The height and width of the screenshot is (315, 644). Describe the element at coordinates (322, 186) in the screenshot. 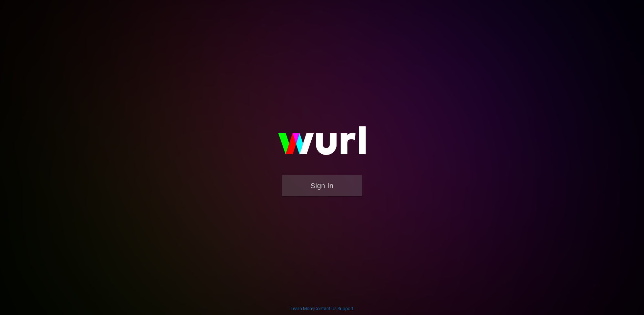

I see `button: Sign In` at that location.